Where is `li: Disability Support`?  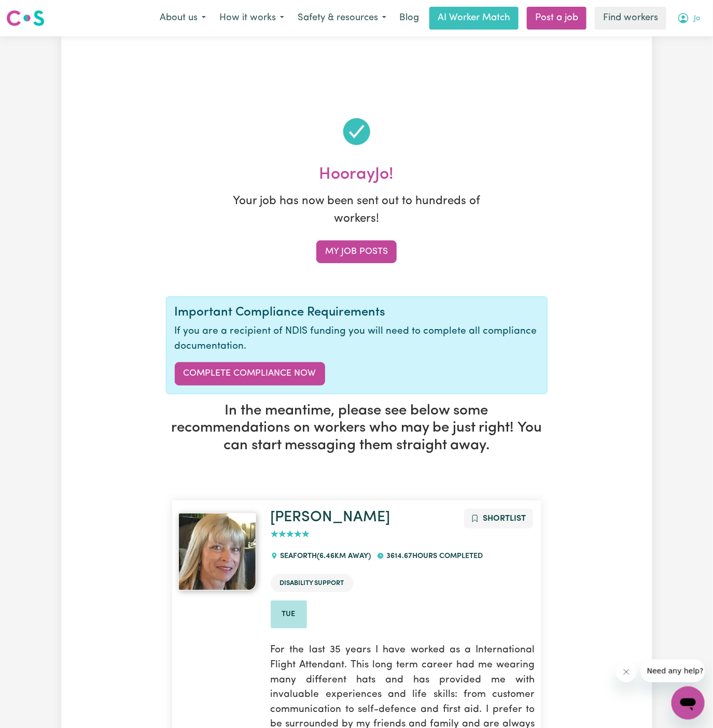
li: Disability Support is located at coordinates (312, 583).